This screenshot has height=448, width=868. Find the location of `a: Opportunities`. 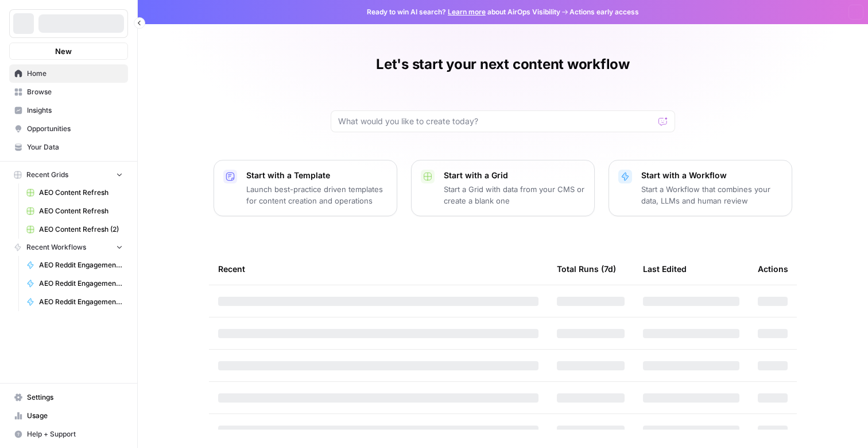

a: Opportunities is located at coordinates (68, 129).